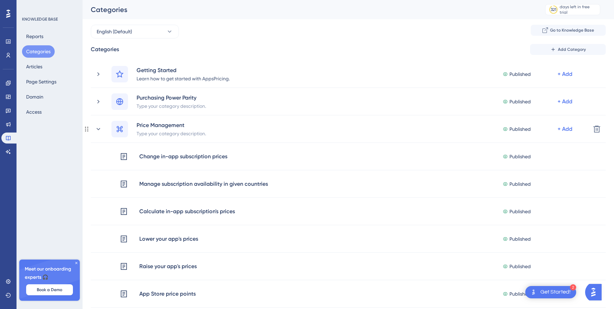 This screenshot has height=309, width=614. I want to click on button: Categories, so click(38, 52).